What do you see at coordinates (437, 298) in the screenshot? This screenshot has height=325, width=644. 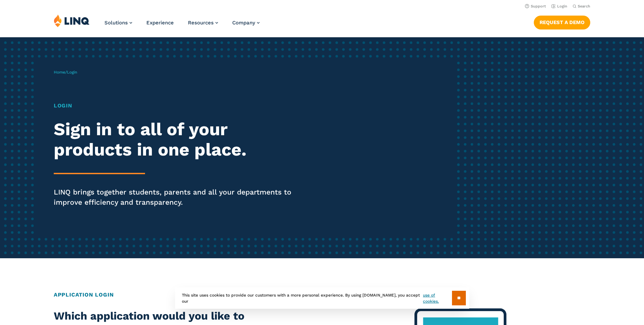 I see `a: use of cookies.` at bounding box center [437, 298].